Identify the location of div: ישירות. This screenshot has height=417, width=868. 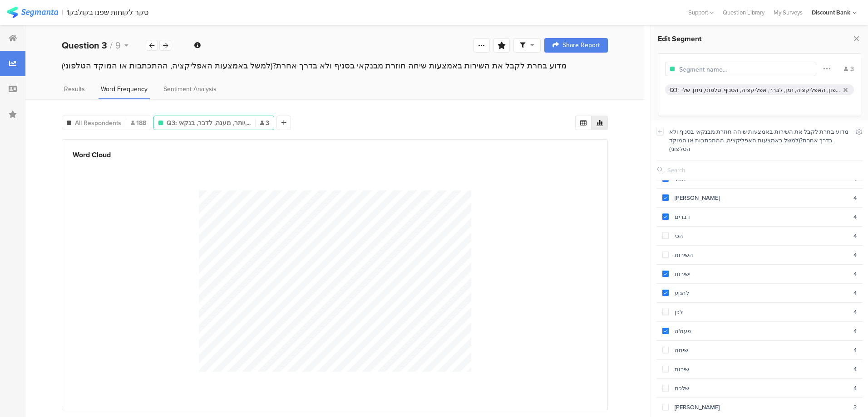
(761, 274).